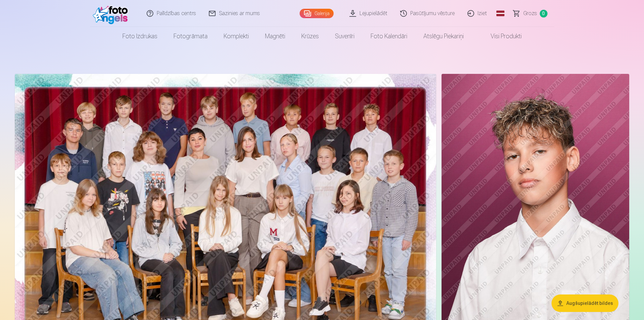 The height and width of the screenshot is (320, 644). What do you see at coordinates (444, 36) in the screenshot?
I see `a: Atslēgu piekariņi` at bounding box center [444, 36].